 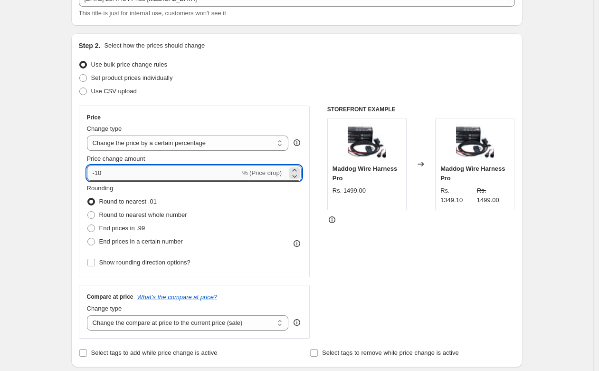 What do you see at coordinates (153, 13) in the screenshot?
I see `span: This title is just for internal use, customers won't see it` at bounding box center [153, 13].